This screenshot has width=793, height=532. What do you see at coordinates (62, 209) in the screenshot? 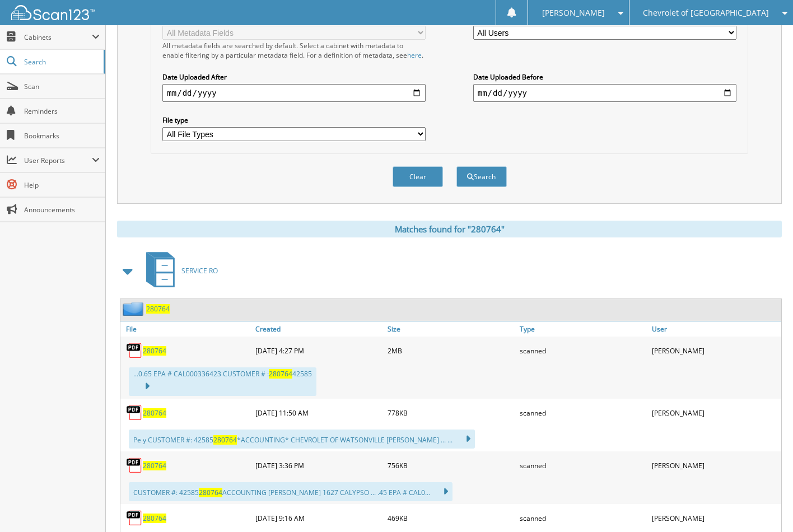
I see `span: Announcements` at bounding box center [62, 209].